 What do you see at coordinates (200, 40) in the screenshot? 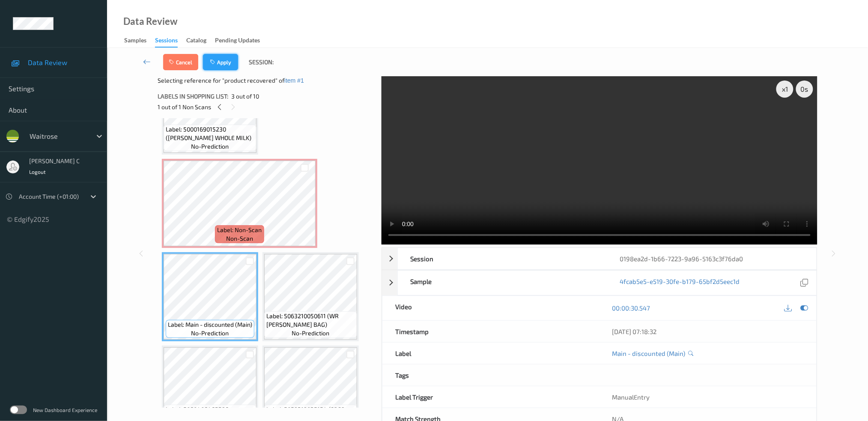
I see `a: Catalog` at bounding box center [200, 40].